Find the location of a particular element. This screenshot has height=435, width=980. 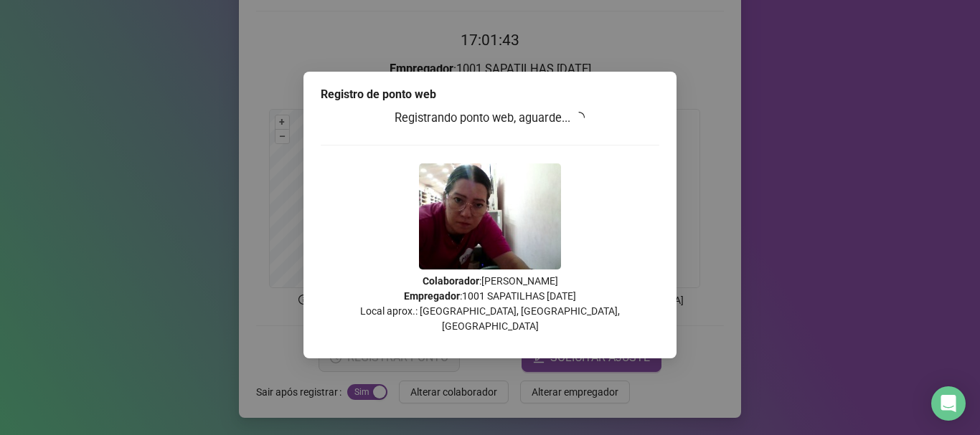

strong: Empregador is located at coordinates (432, 296).